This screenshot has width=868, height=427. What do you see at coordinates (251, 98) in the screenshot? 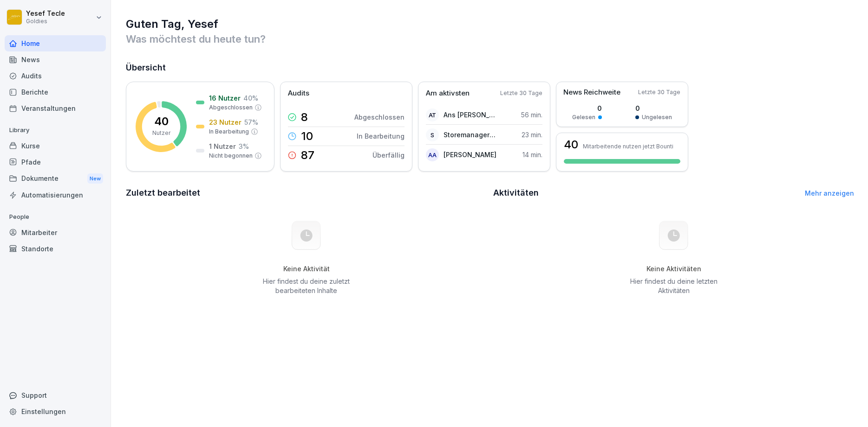
I see `p: 40 %` at bounding box center [251, 98].